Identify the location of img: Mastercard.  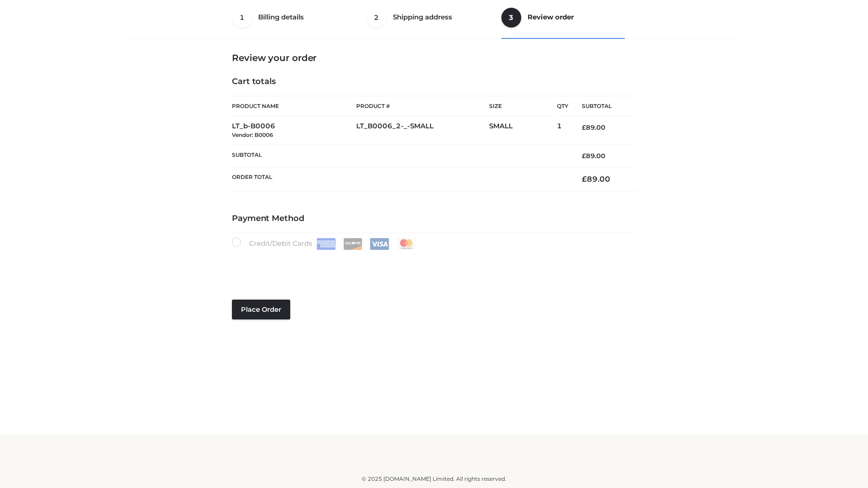
(406, 244).